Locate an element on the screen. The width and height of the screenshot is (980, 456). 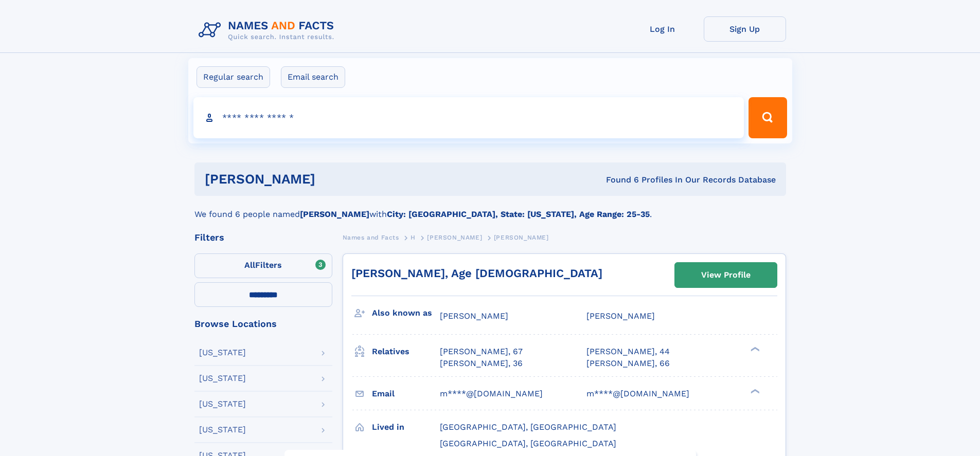
div: Found 6 Profiles In Our Records Database is located at coordinates (617, 180).